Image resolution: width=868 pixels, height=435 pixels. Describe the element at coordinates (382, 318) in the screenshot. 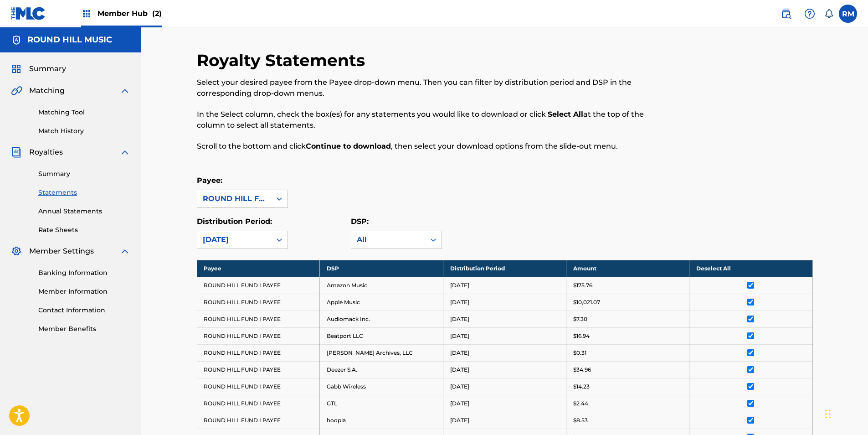

I see `td: Audiomack Inc.` at that location.